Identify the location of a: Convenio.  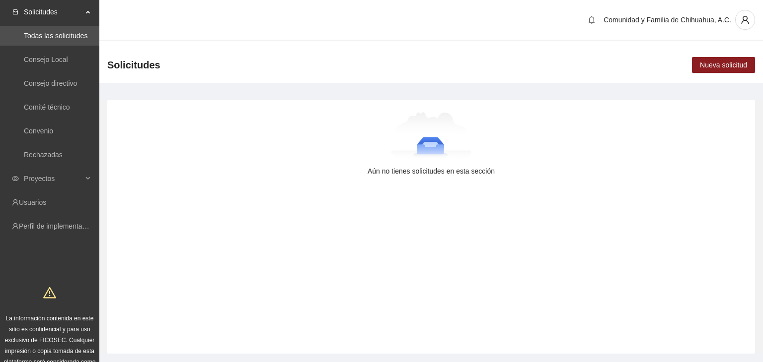
(38, 131).